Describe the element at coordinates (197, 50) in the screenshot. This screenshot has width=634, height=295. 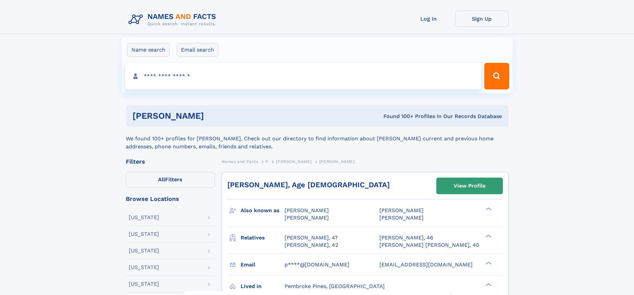
I see `label: Email search` at that location.